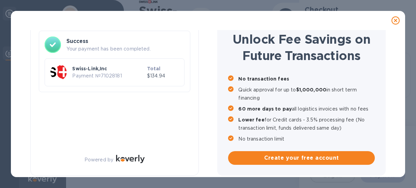  Describe the element at coordinates (302, 158) in the screenshot. I see `button: Create your free account` at that location.